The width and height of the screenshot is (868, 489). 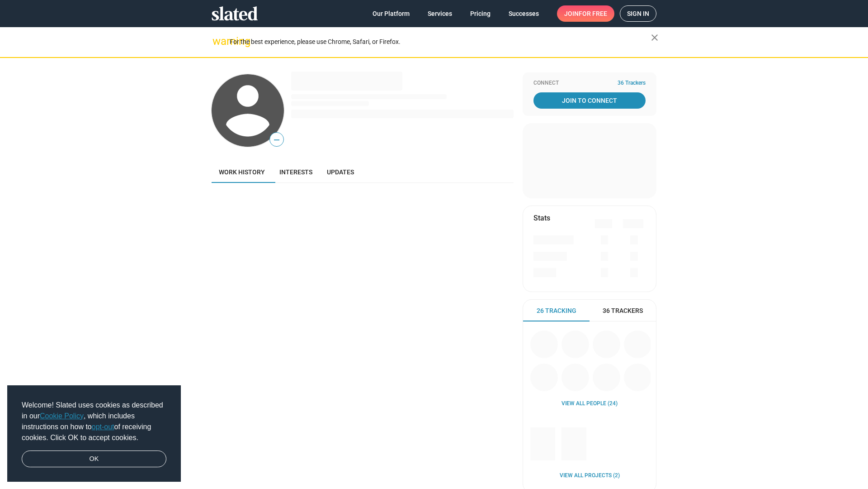 What do you see at coordinates (391, 14) in the screenshot?
I see `a: Our Platform` at bounding box center [391, 14].